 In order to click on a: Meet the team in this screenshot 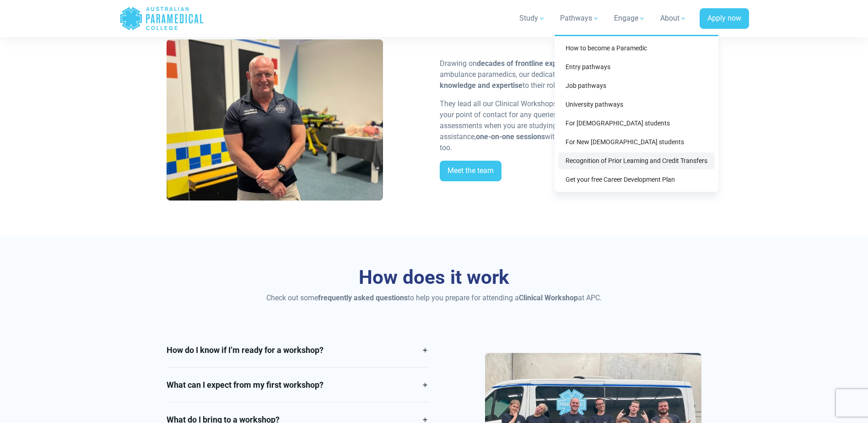, I will do `click(470, 171)`.